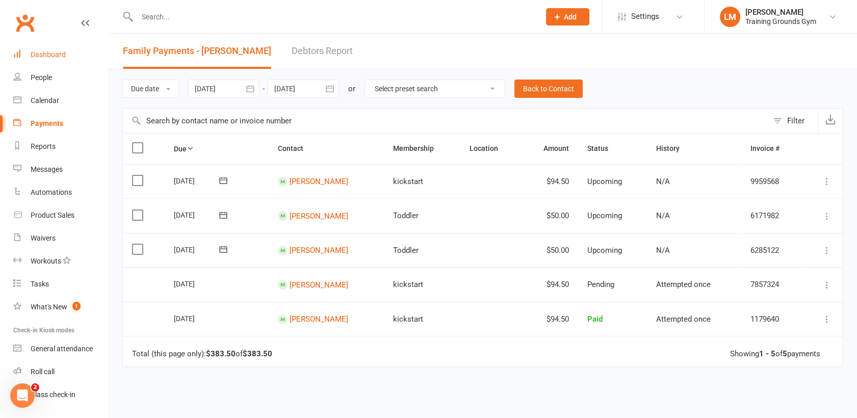 The image size is (857, 418). I want to click on div: Showing of payments, so click(775, 354).